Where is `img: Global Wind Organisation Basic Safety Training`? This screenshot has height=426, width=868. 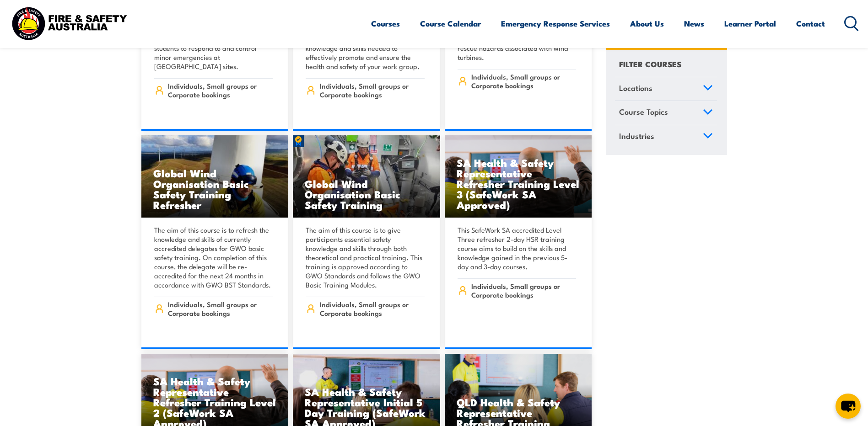
img: Global Wind Organisation Basic Safety Training is located at coordinates (366, 176).